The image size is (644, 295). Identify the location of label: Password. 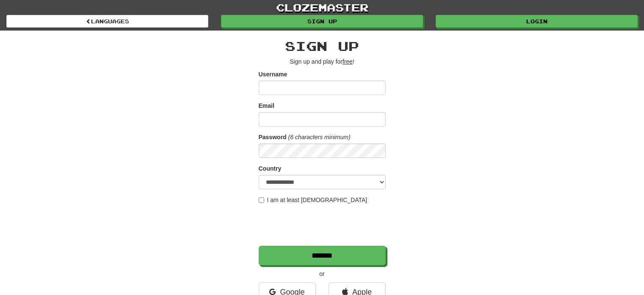
(272, 137).